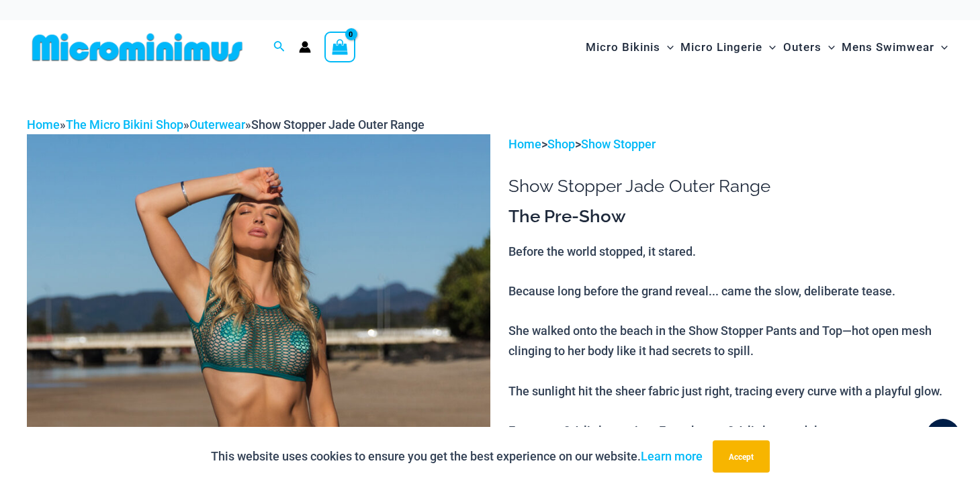  I want to click on a: Micro LingerieMenu ToggleMenu Toggle, so click(728, 47).